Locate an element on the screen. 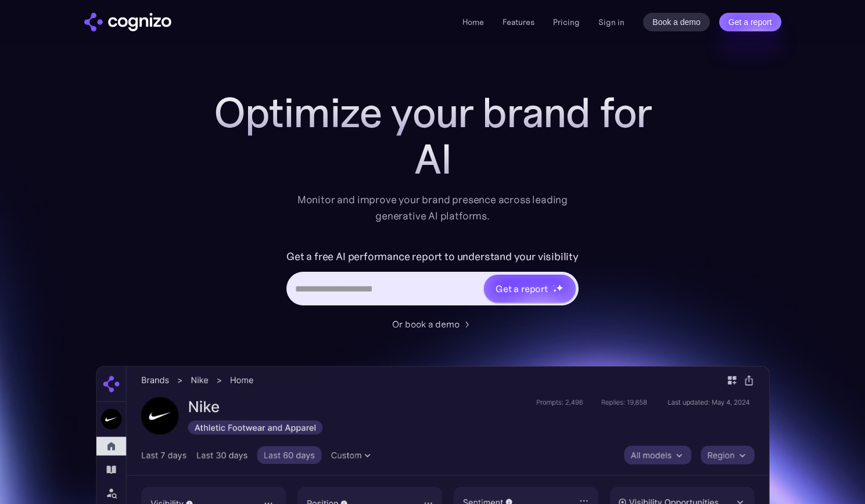 The image size is (865, 504). a: Pricing is located at coordinates (566, 22).